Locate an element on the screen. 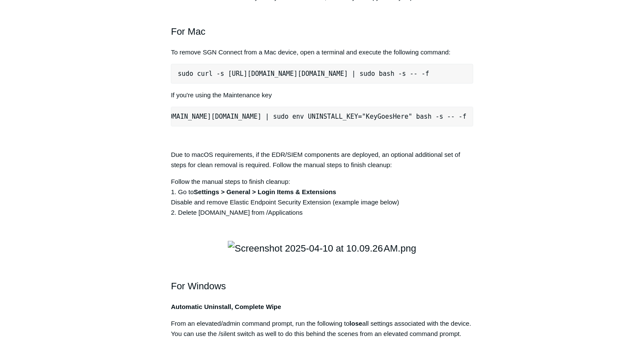  strong: Automatic Uninstall, Complete Wipe is located at coordinates (226, 307).